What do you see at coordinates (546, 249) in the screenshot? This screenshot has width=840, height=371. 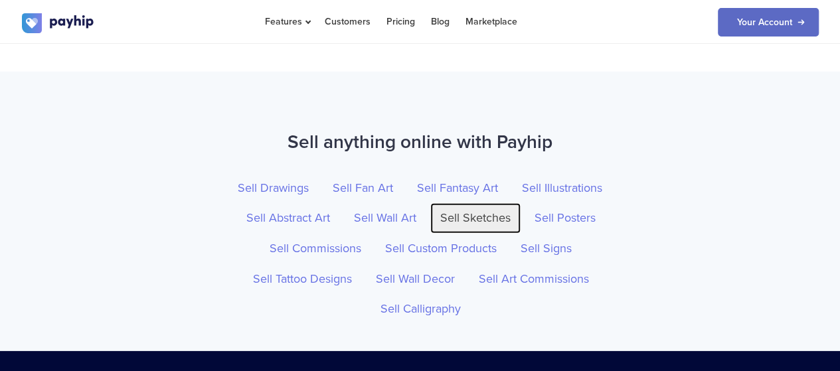 I see `a: Sell Signs` at bounding box center [546, 249].